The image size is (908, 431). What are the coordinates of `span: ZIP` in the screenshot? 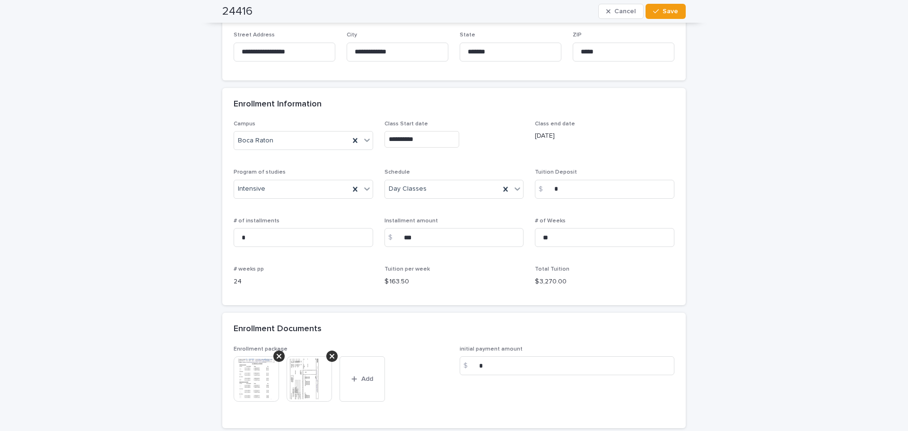 It's located at (577, 35).